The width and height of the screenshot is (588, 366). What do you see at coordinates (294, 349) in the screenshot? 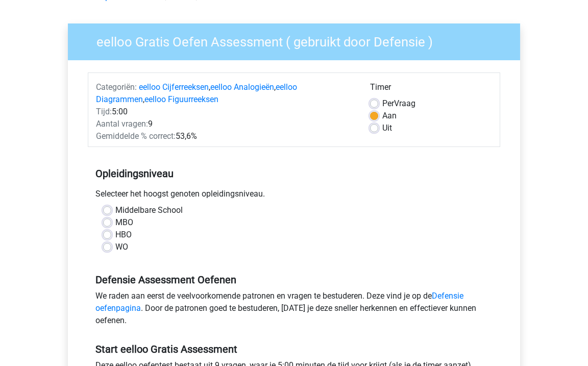
I see `h5: Start eelloo Gratis Assessment` at bounding box center [294, 349].